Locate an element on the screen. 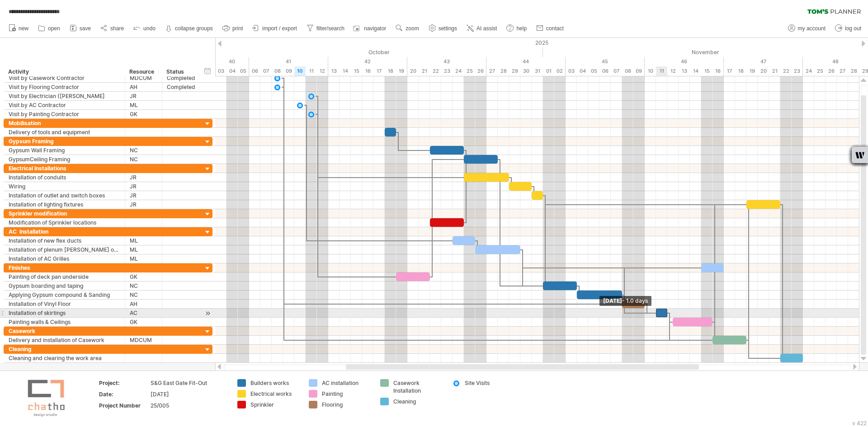  div: AC is located at coordinates (143, 313).